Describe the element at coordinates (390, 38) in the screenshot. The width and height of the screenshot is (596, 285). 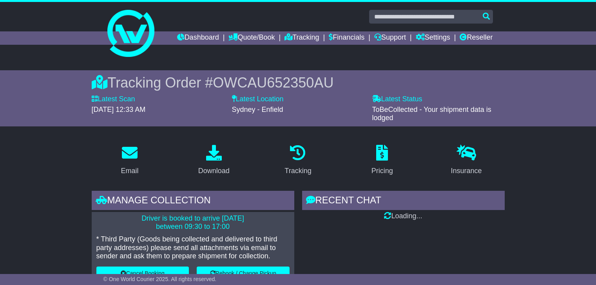
I see `a: Support` at that location.